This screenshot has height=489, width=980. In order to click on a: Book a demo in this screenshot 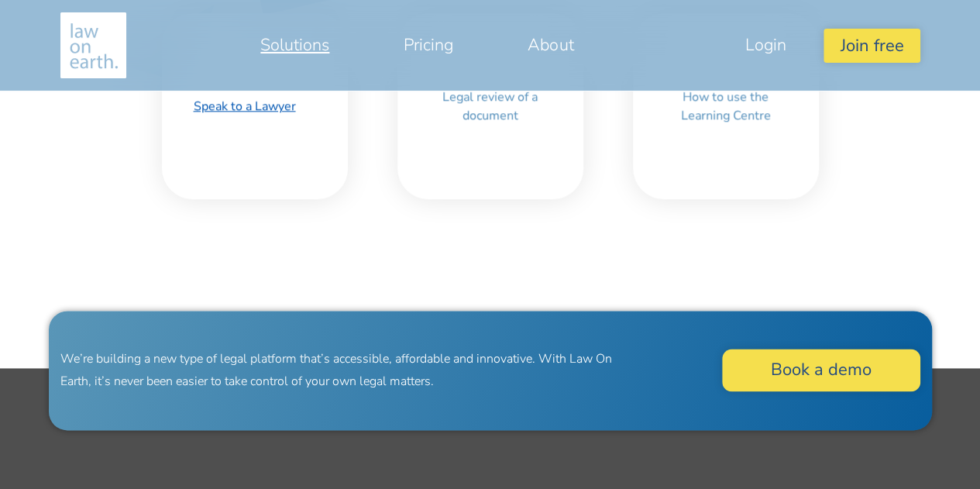, I will do `click(821, 370)`.